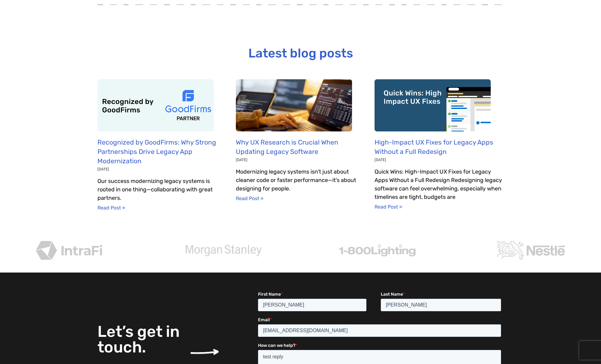  What do you see at coordinates (531, 250) in the screenshot?
I see `img: nestle services` at bounding box center [531, 250].